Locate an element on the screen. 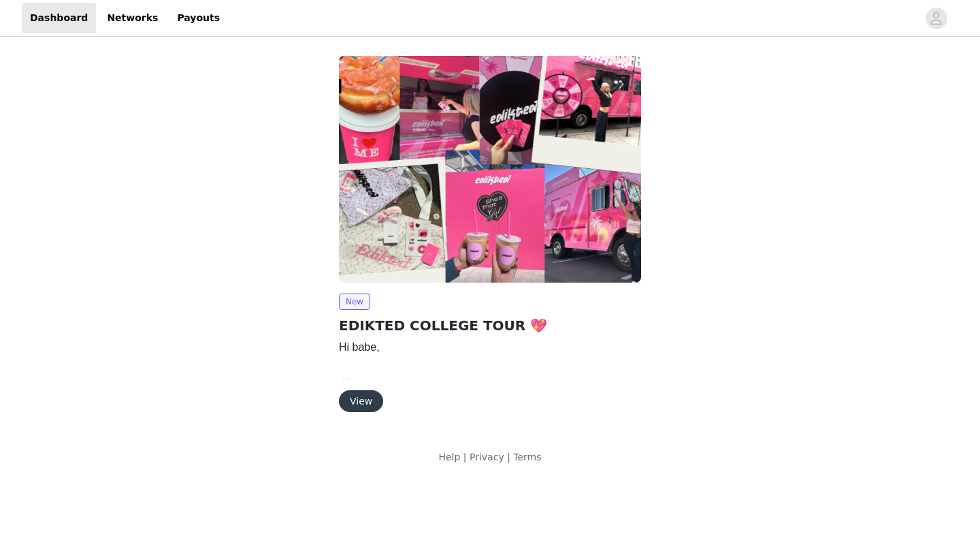  a: Dashboard is located at coordinates (59, 18).